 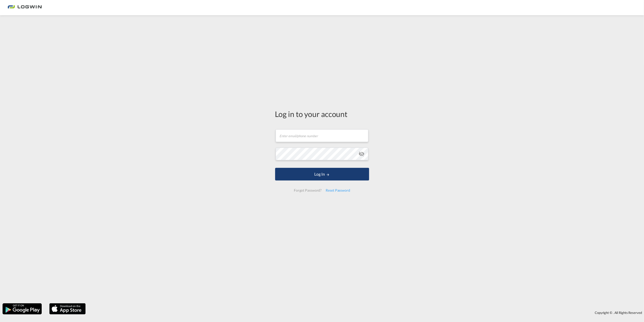 I want to click on input: Enter email/phone number, so click(x=322, y=136).